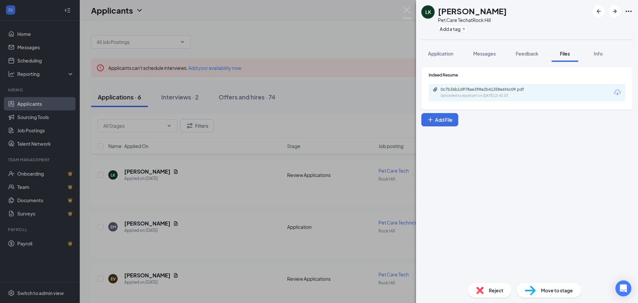  Describe the element at coordinates (441, 53) in the screenshot. I see `span: Application` at that location.